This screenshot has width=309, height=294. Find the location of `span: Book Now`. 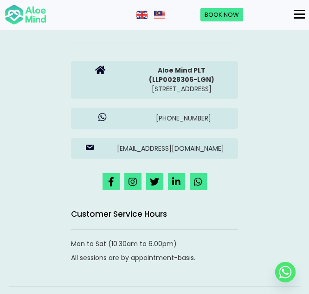

span: Book Now is located at coordinates (222, 14).